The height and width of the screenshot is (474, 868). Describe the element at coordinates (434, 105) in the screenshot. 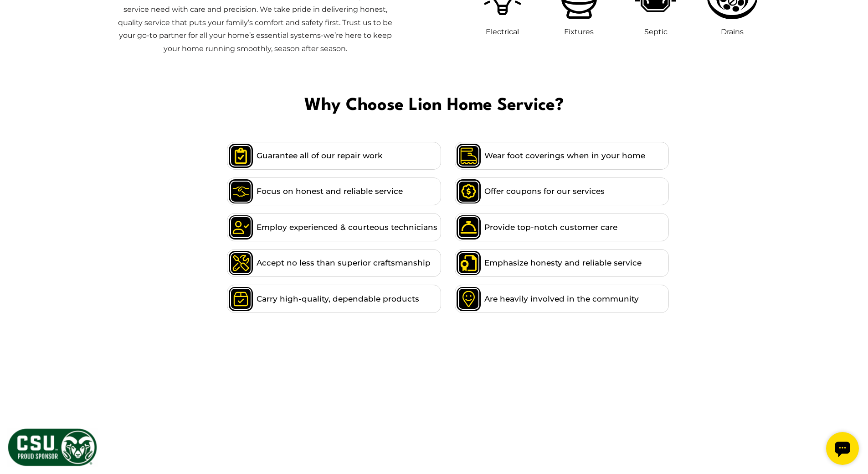

I see `span: Why Choose Lion Home Service?` at that location.